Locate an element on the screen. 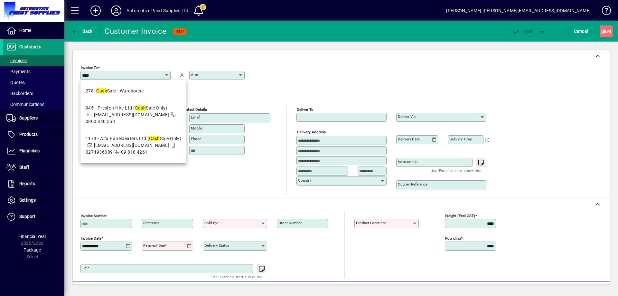  span: Customers is located at coordinates (30, 47).